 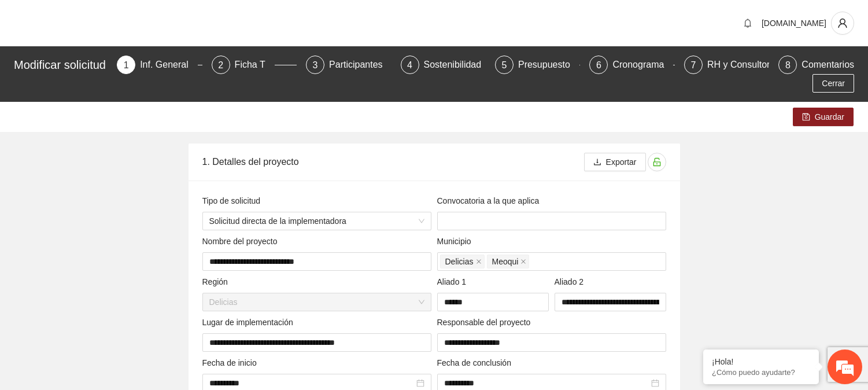 What do you see at coordinates (486, 322) in the screenshot?
I see `span: Responsable del proyecto` at bounding box center [486, 322].